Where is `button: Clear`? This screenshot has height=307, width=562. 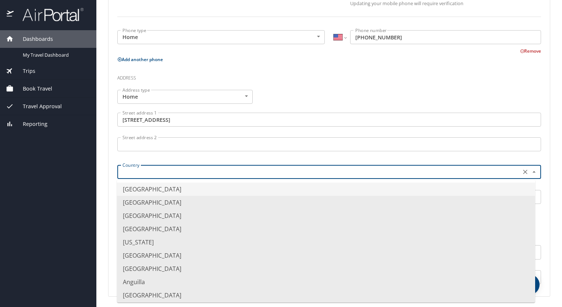 button: Clear is located at coordinates (525, 172).